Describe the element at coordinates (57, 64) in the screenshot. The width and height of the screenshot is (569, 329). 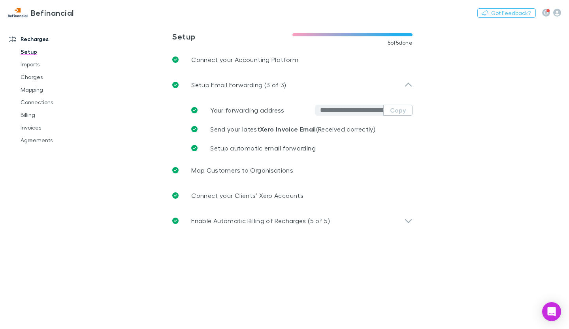
I see `a: Imports` at that location.